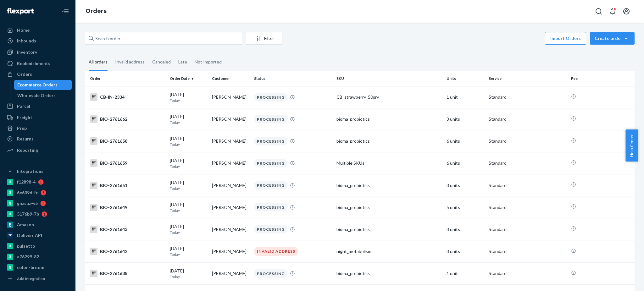 The image size is (644, 291). I want to click on div: Filter, so click(264, 38).